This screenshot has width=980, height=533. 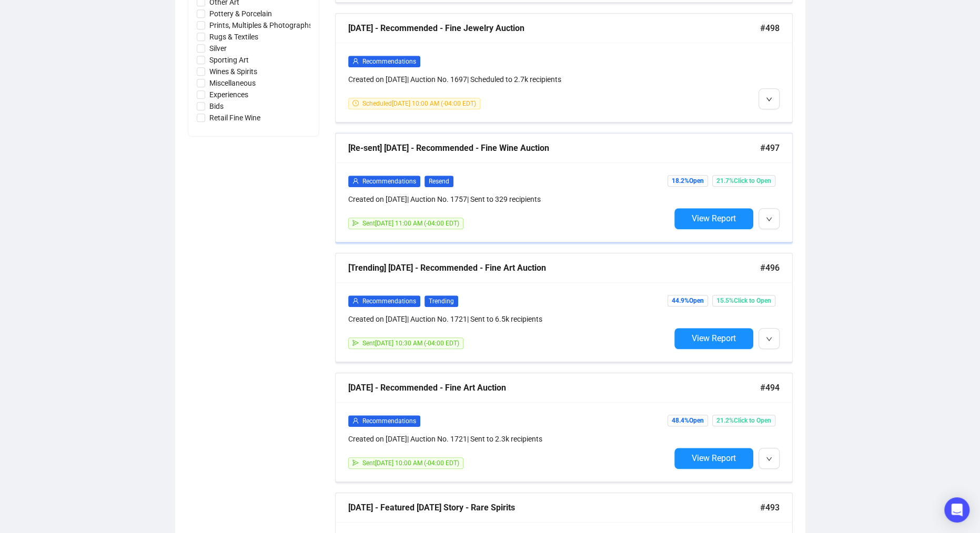 I want to click on span: Rugs & Textiles, so click(x=234, y=37).